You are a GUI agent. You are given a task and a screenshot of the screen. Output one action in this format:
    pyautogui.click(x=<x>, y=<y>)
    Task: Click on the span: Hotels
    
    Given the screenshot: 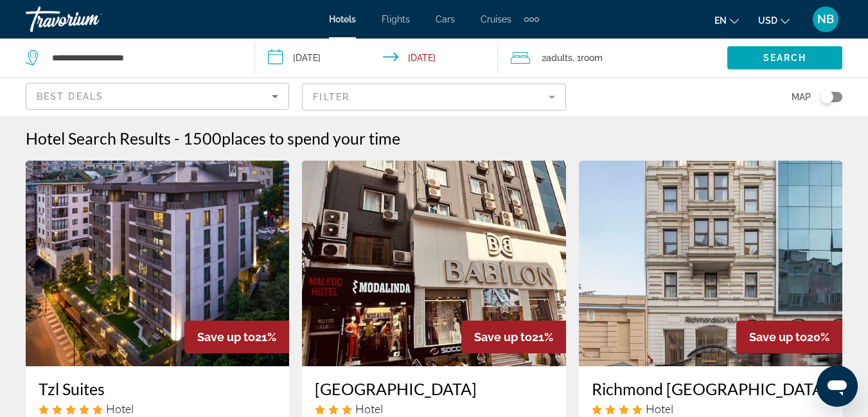 What is the action you would take?
    pyautogui.click(x=343, y=19)
    